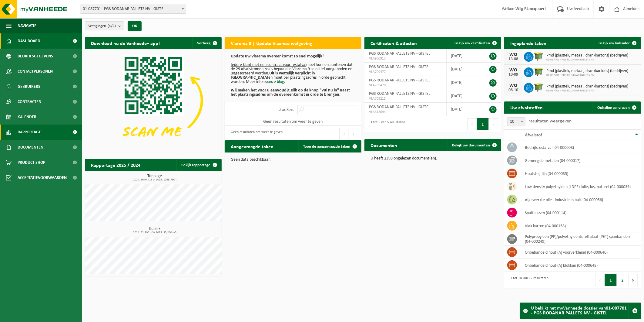 The image size is (644, 322). Describe the element at coordinates (580, 200) in the screenshot. I see `td: afgewerkte olie - industrie in bulk (04-000056)` at that location.